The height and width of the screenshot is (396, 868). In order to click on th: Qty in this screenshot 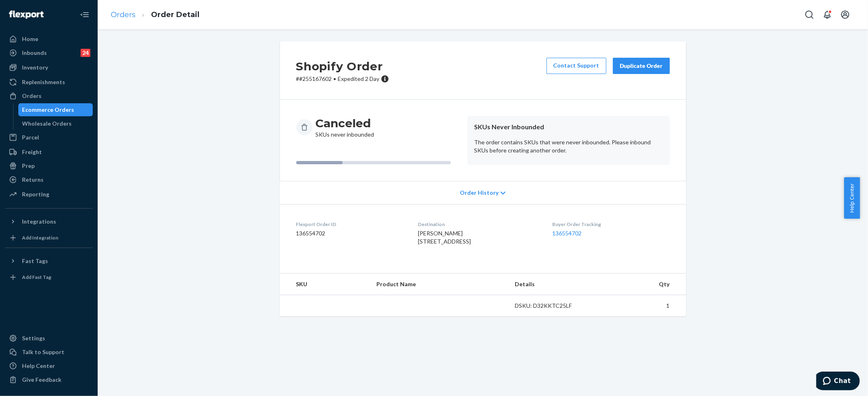, I will do `click(642, 285)`.